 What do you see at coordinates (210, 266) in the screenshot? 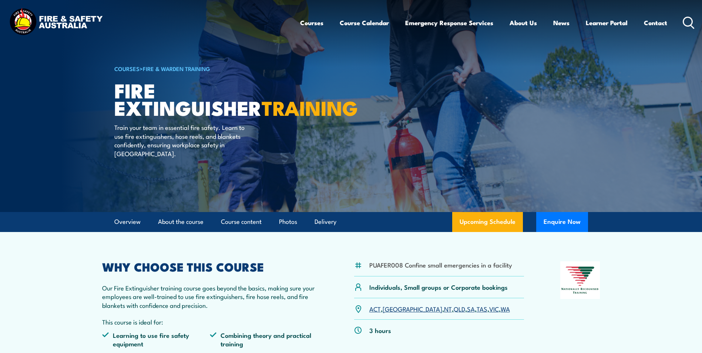
I see `h2: WHY CHOOSE THIS COURSE` at bounding box center [210, 266].